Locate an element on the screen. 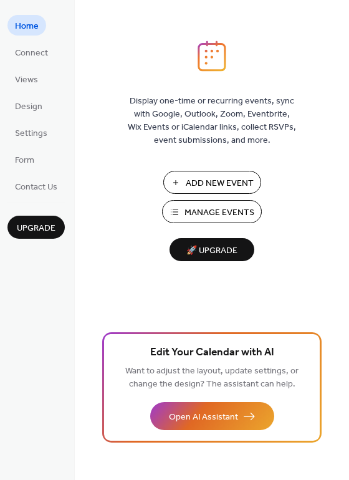 The height and width of the screenshot is (480, 349). a: Connect is located at coordinates (31, 52).